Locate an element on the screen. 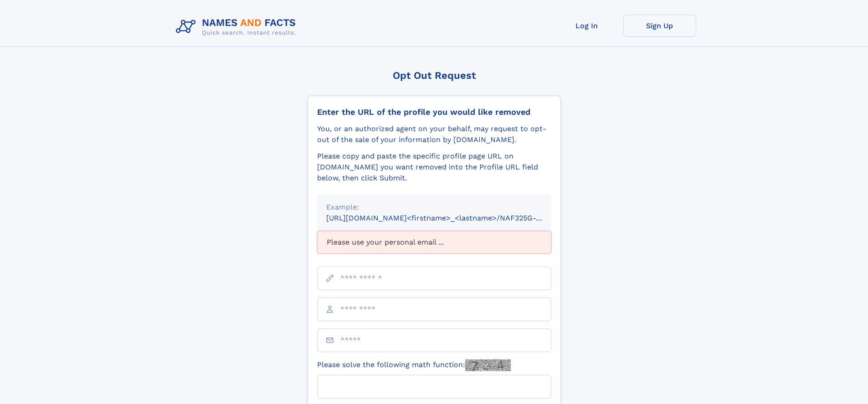 The image size is (868, 404). div: You, or an authorized agent on your behalf, may request to opt-out of the sale of your informatio... is located at coordinates (435, 134).